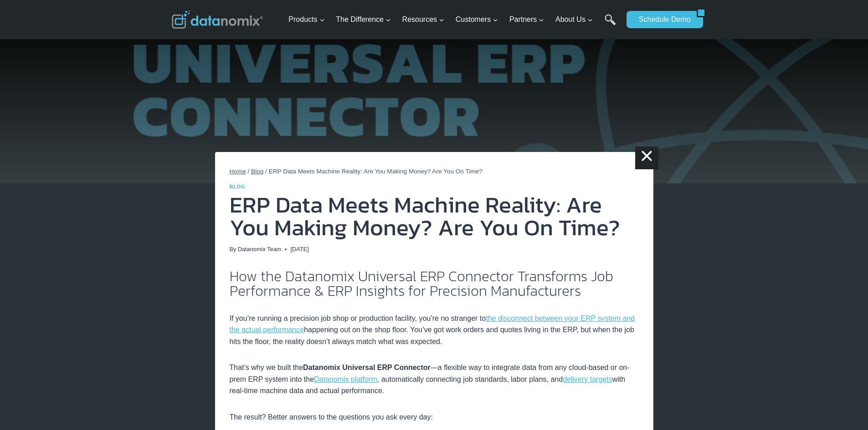  Describe the element at coordinates (434, 172) in the screenshot. I see `nav: Breadcrumbs` at that location.